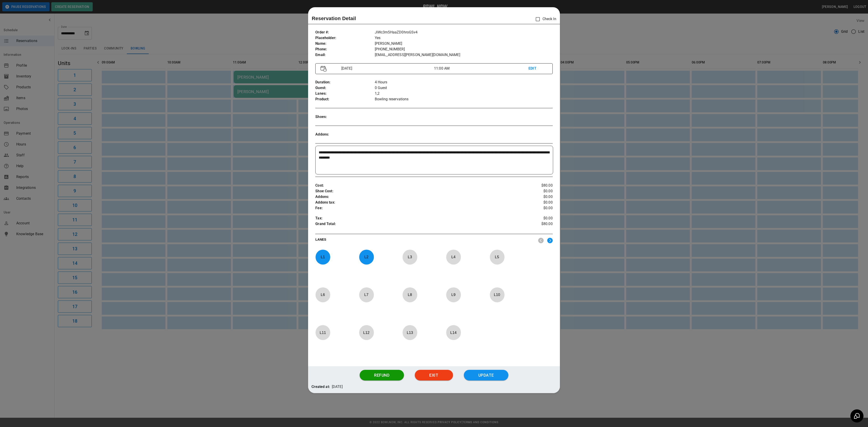 Image resolution: width=868 pixels, height=427 pixels. Describe the element at coordinates (550, 240) in the screenshot. I see `img: right.svg` at that location.